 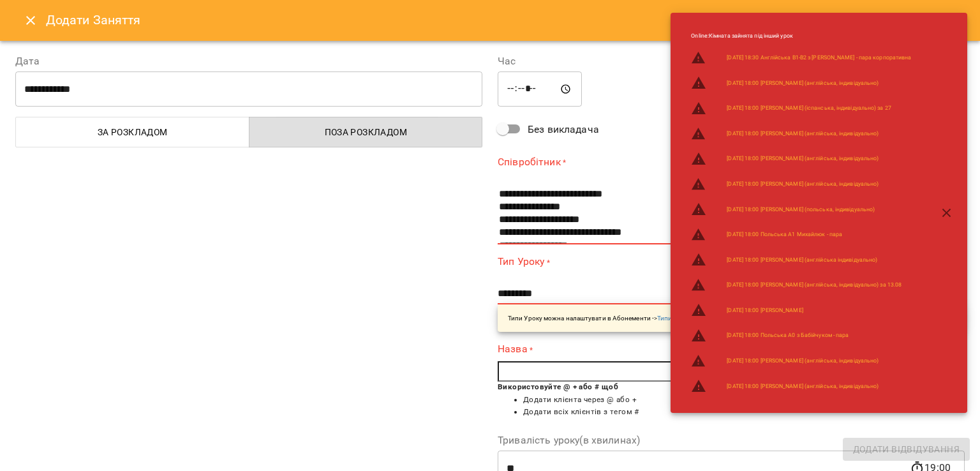 What do you see at coordinates (675, 318) in the screenshot?
I see `a: Типи уроків` at bounding box center [675, 318].